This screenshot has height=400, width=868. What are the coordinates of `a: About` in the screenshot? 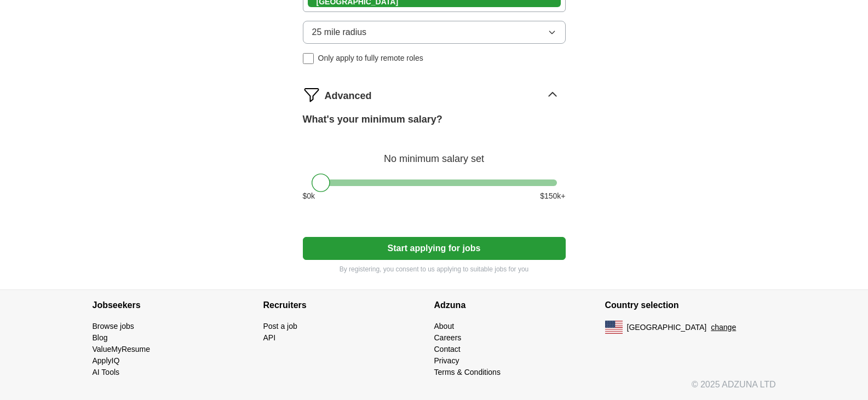 It's located at (444, 326).